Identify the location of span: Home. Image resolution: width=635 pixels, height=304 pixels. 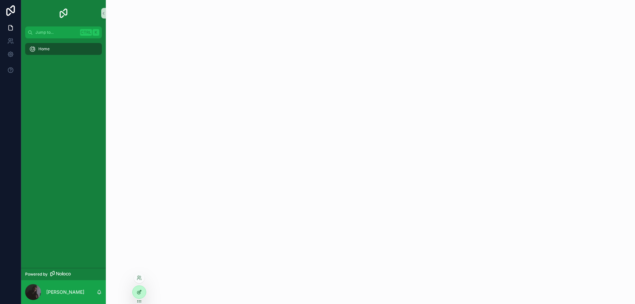
(44, 49).